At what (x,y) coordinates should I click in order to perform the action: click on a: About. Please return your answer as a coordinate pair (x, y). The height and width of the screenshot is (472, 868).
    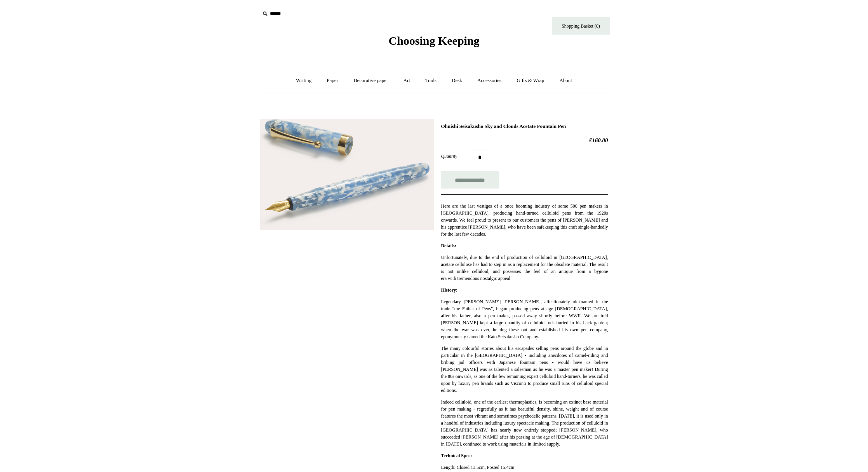
    Looking at the image, I should click on (565, 81).